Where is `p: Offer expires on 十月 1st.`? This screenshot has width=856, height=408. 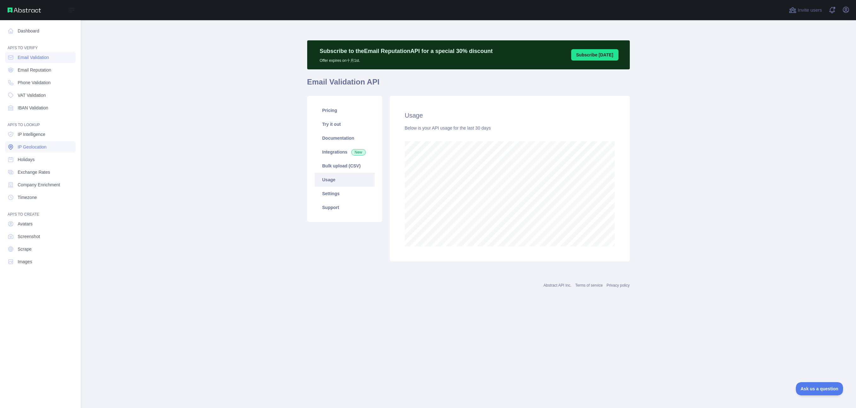 p: Offer expires on 十月 1st. is located at coordinates (406, 59).